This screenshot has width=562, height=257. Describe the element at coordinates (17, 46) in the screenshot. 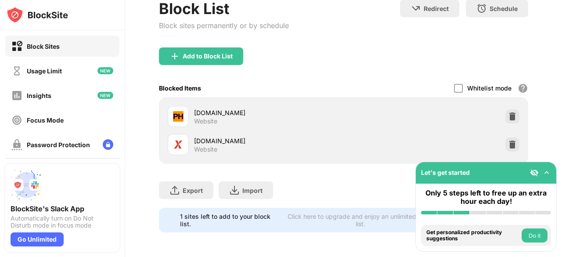

I see `img: block-on.svg` at that location.